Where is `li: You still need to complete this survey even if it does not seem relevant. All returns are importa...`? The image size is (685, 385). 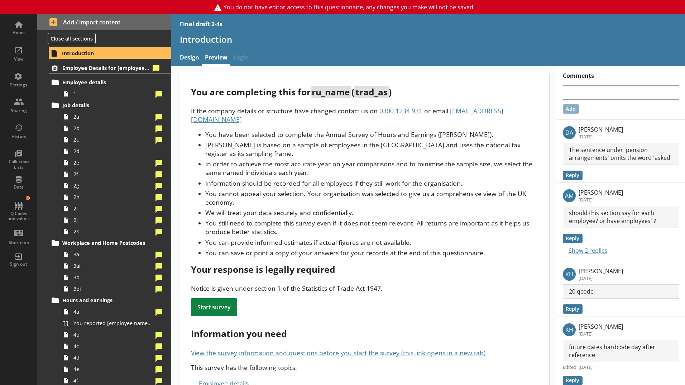 li: You still need to complete this survey even if it does not seem relevant. All returns are importa... is located at coordinates (371, 227).